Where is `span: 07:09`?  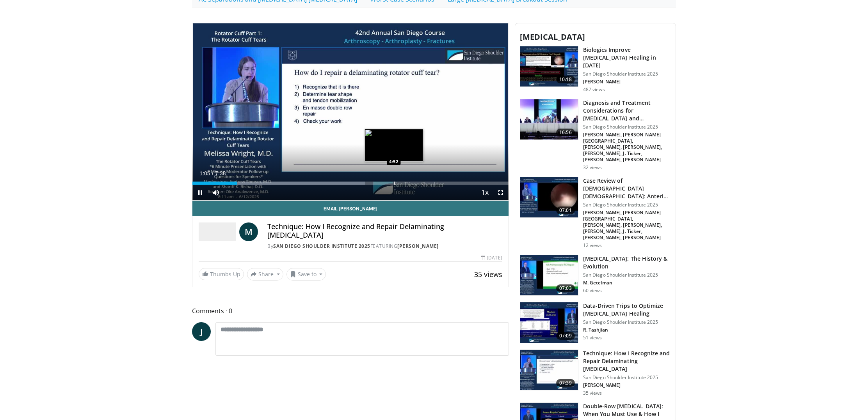 span: 07:09 is located at coordinates (566, 336).